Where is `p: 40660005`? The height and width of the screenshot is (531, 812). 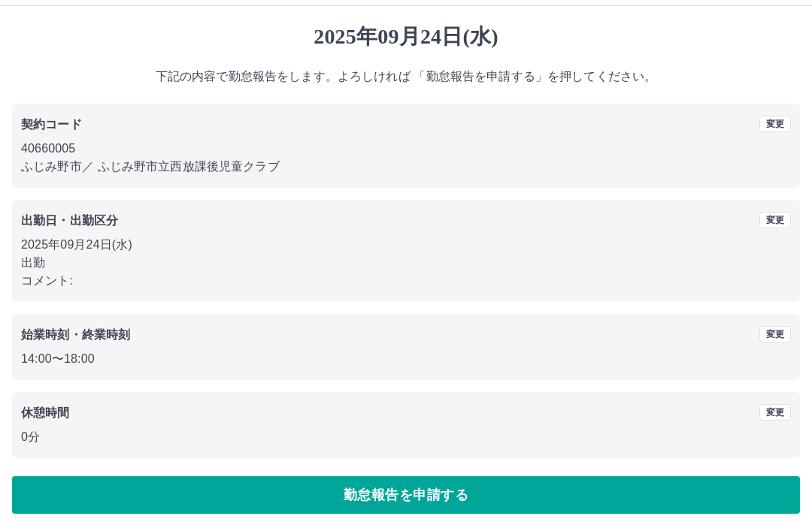
p: 40660005 is located at coordinates (406, 149).